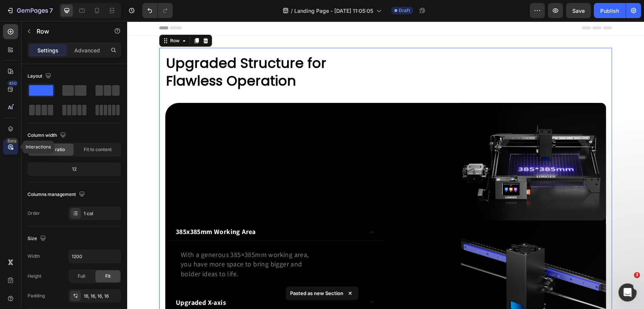 This screenshot has width=644, height=309. Describe the element at coordinates (637, 275) in the screenshot. I see `span: 3` at that location.